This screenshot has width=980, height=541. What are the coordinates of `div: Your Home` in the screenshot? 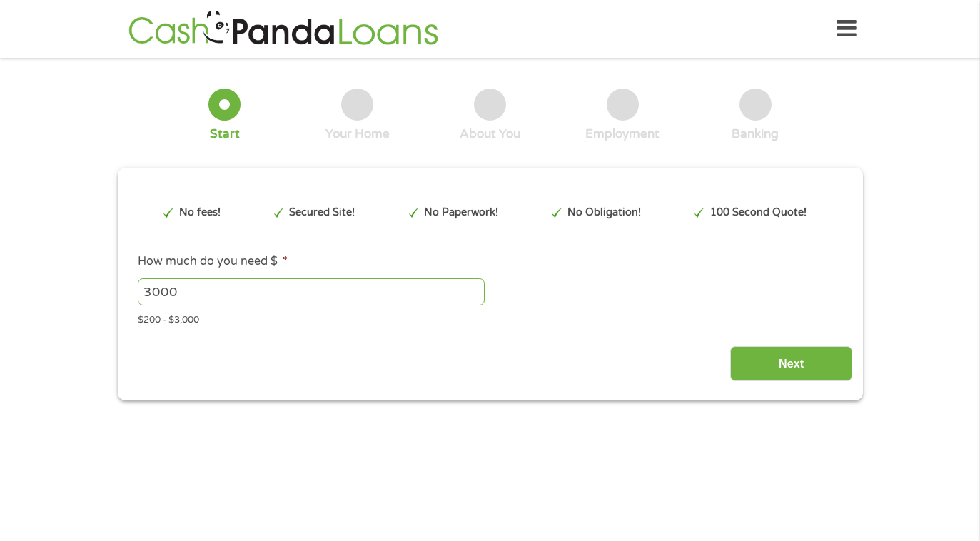 It's located at (358, 134).